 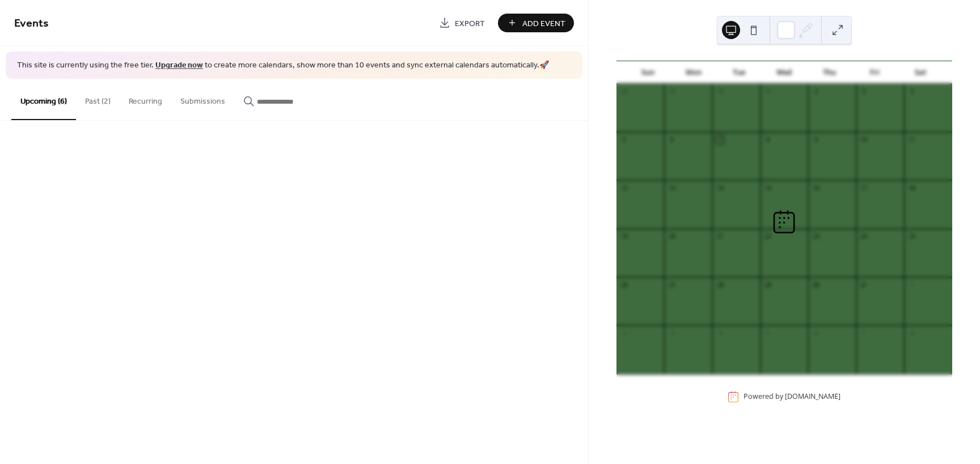 What do you see at coordinates (31, 23) in the screenshot?
I see `span: Events` at bounding box center [31, 23].